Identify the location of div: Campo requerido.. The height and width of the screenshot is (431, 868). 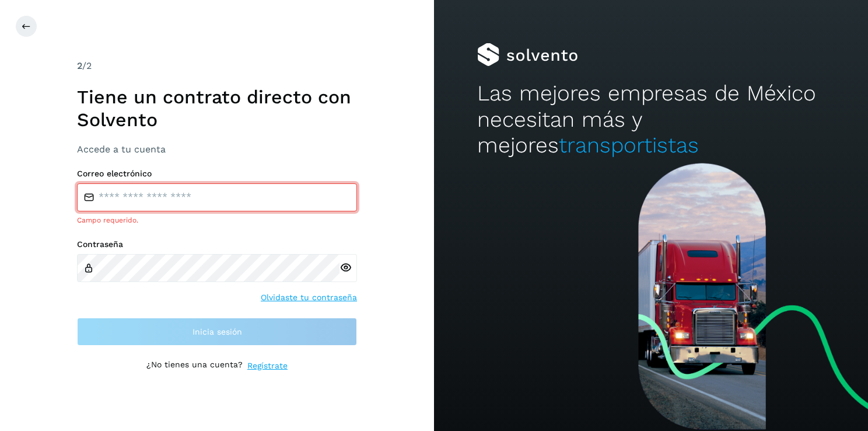
(217, 220).